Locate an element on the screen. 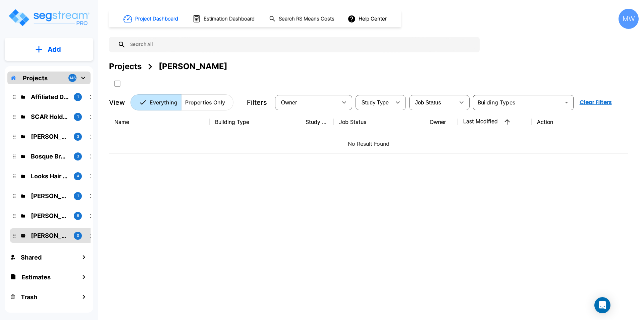  button: Project Dashboard is located at coordinates (151, 19).